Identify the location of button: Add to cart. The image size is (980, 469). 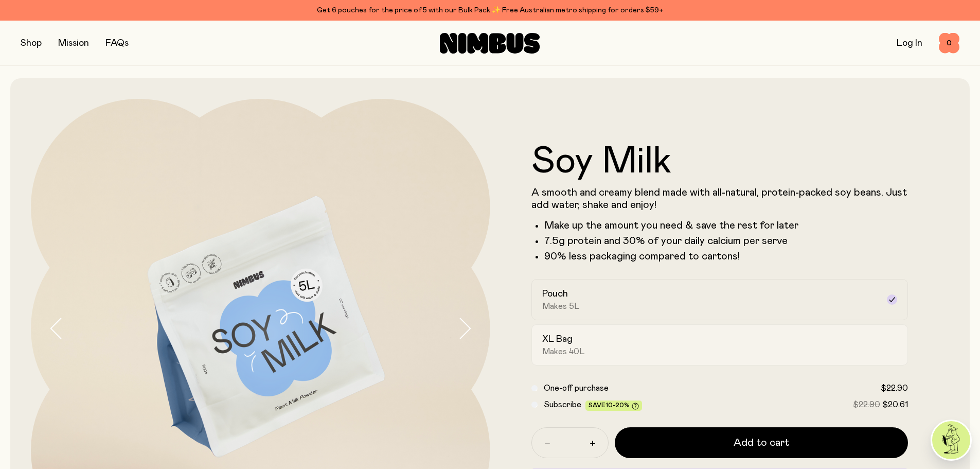
(762, 443).